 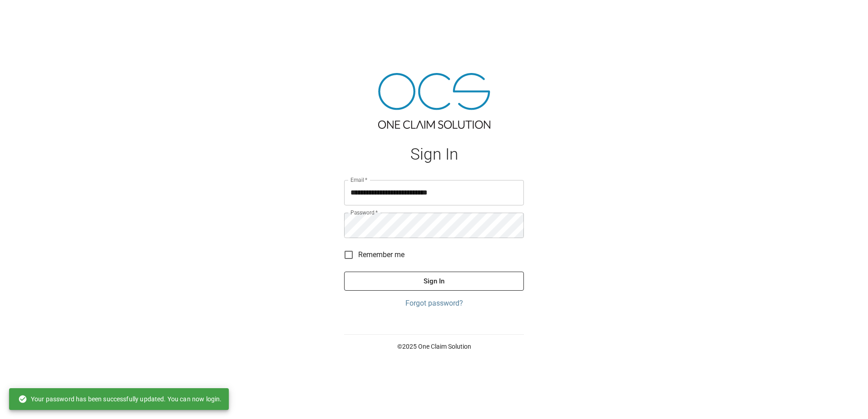 I want to click on a: Forgot password?, so click(x=434, y=303).